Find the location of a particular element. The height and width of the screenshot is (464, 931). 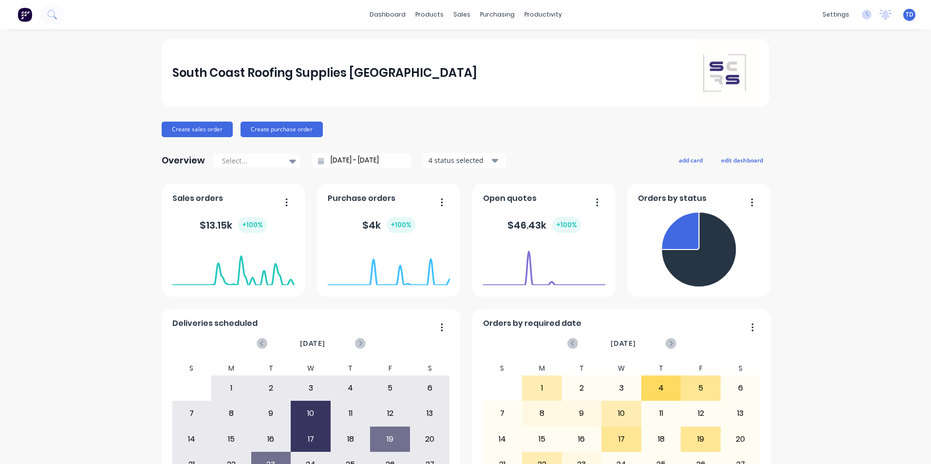

div: productivity is located at coordinates (543, 15).